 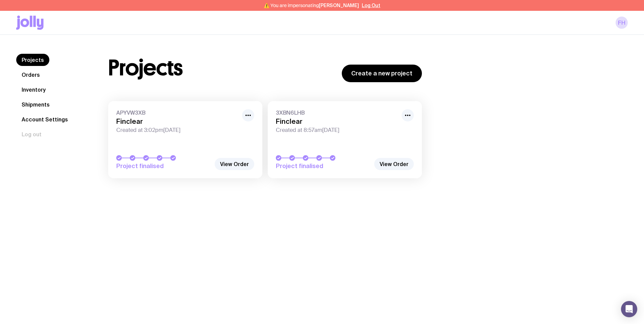 What do you see at coordinates (145, 68) in the screenshot?
I see `h1: Projects` at bounding box center [145, 68].